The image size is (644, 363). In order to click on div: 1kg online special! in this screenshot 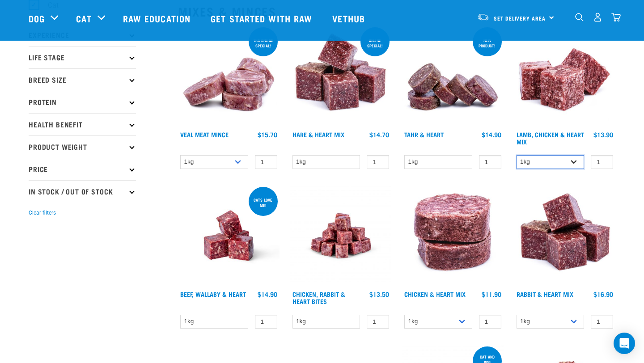, I will do `click(263, 43)`.